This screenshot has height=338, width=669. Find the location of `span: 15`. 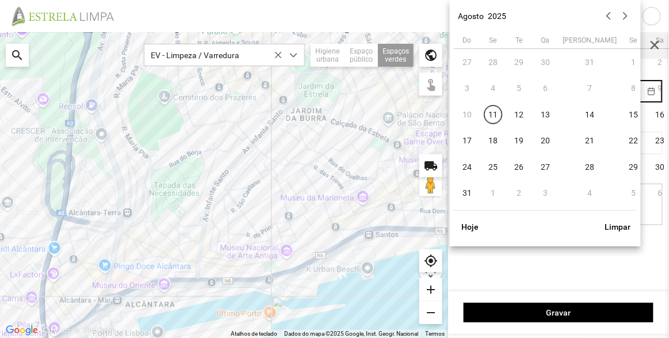

span: 15 is located at coordinates (634, 115).